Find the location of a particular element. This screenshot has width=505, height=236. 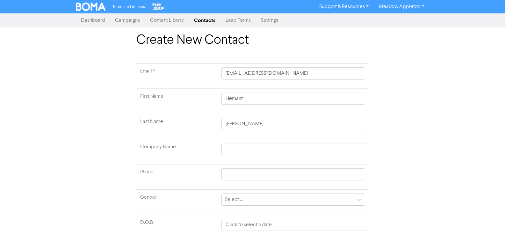

img: The Gap is located at coordinates (158, 7).